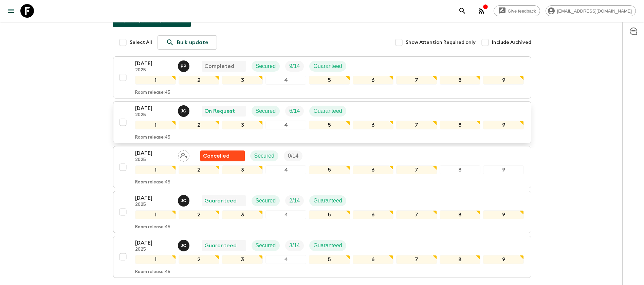  I want to click on p: Completed, so click(220, 66).